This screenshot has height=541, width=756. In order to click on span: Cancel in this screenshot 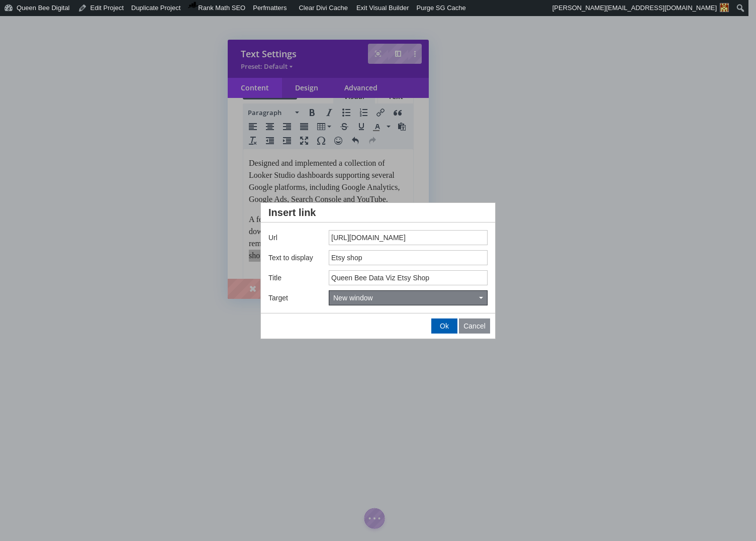, I will do `click(474, 326)`.